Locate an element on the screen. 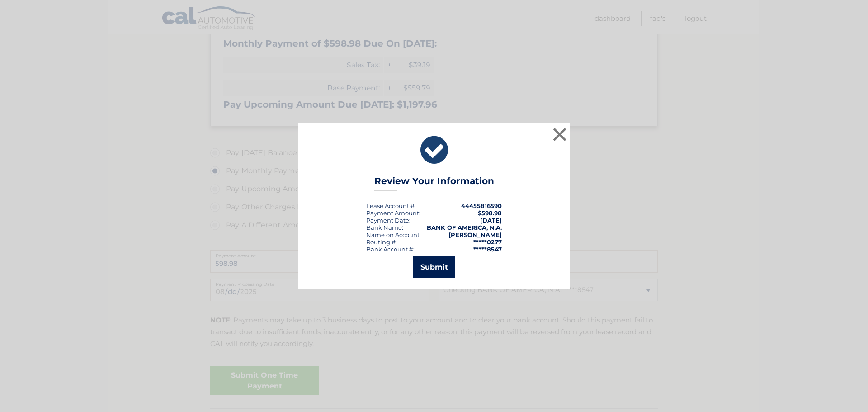 The height and width of the screenshot is (412, 868). div: Bank Account #: is located at coordinates (390, 249).